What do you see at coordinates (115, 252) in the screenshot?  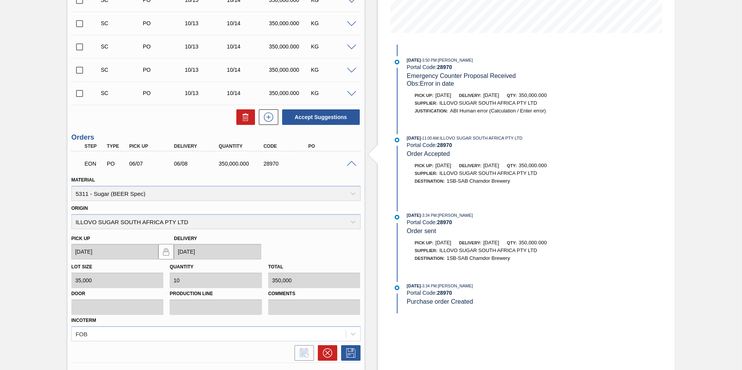 I see `input: mm/dd/yyyy` at bounding box center [115, 252].